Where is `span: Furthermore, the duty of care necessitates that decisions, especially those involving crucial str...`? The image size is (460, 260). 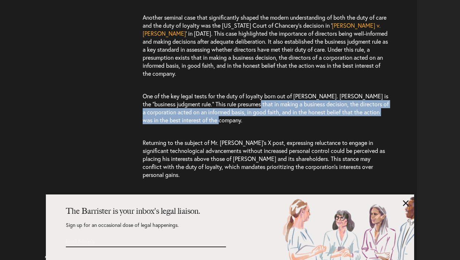 span: Furthermore, the duty of care necessitates that decisions, especially those involving crucial str... is located at coordinates (264, 217).